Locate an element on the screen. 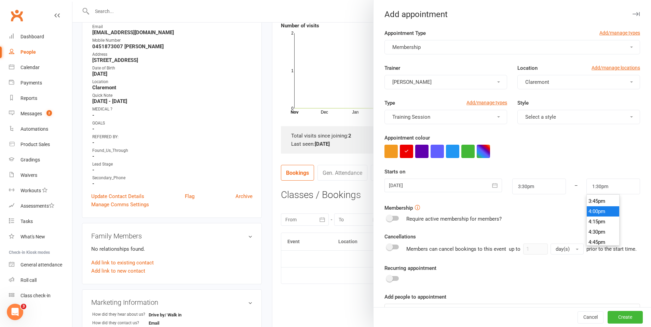 The width and height of the screenshot is (651, 327). a: Payments is located at coordinates (40, 83).